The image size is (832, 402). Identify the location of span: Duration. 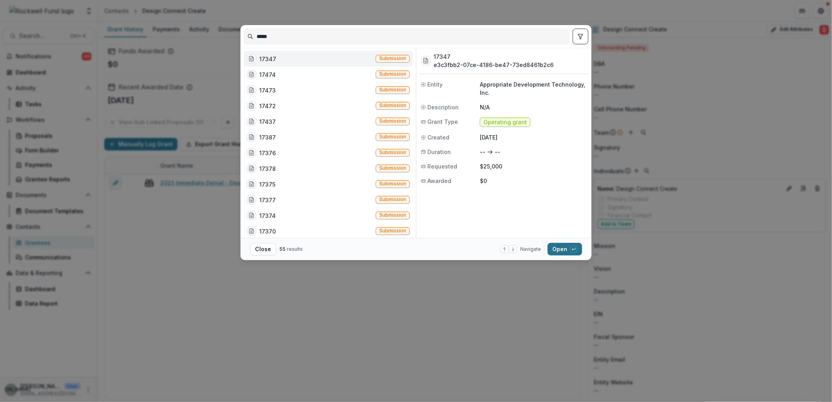
(439, 152).